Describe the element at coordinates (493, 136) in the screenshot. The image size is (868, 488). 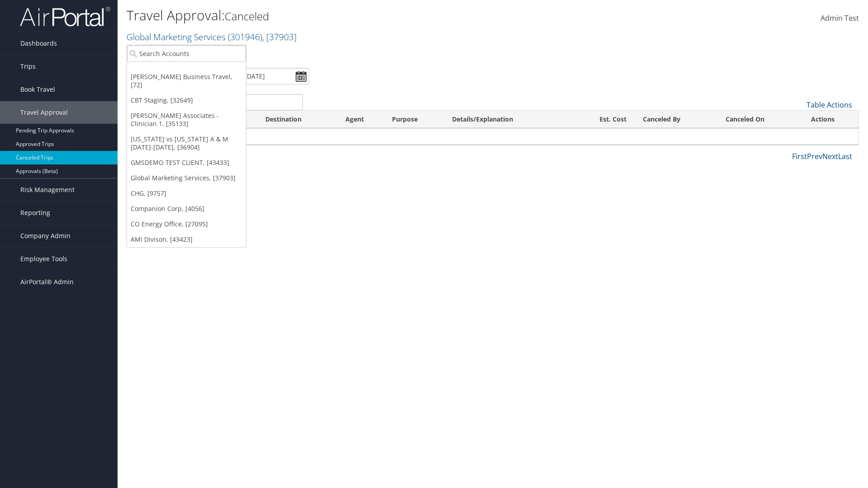
I see `td: No data available in table` at that location.